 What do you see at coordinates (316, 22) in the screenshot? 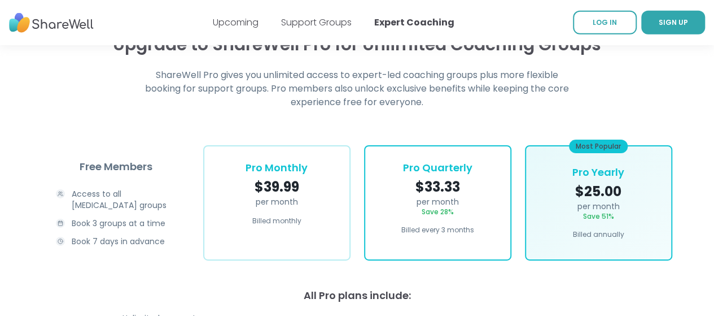
I see `a: Support Groups` at bounding box center [316, 22].